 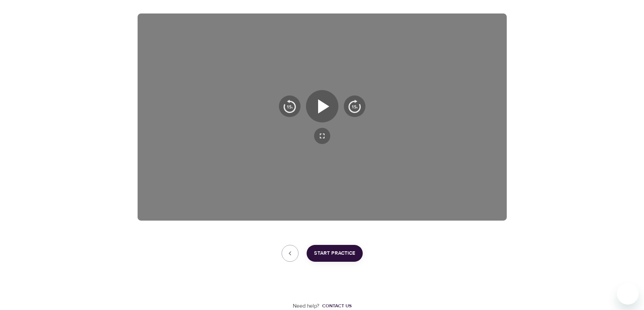 I want to click on span: Start Practice, so click(x=335, y=254).